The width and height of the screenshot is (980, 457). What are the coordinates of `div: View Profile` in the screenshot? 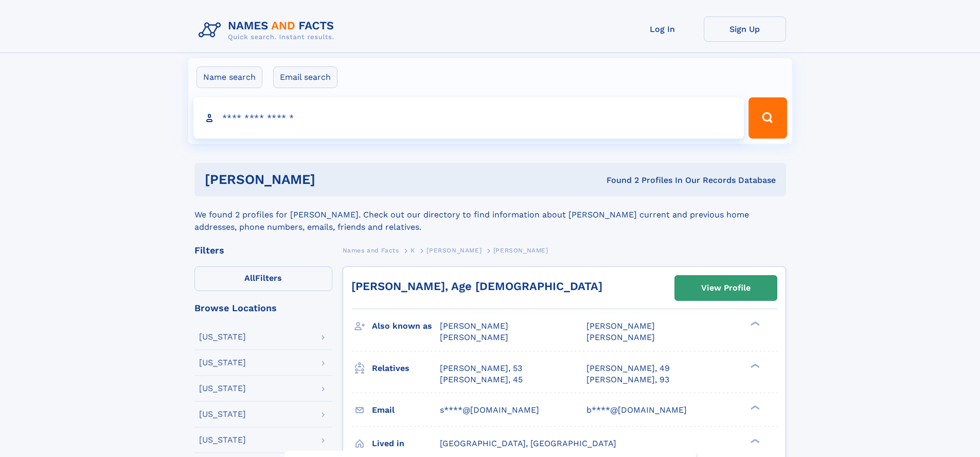 It's located at (726, 288).